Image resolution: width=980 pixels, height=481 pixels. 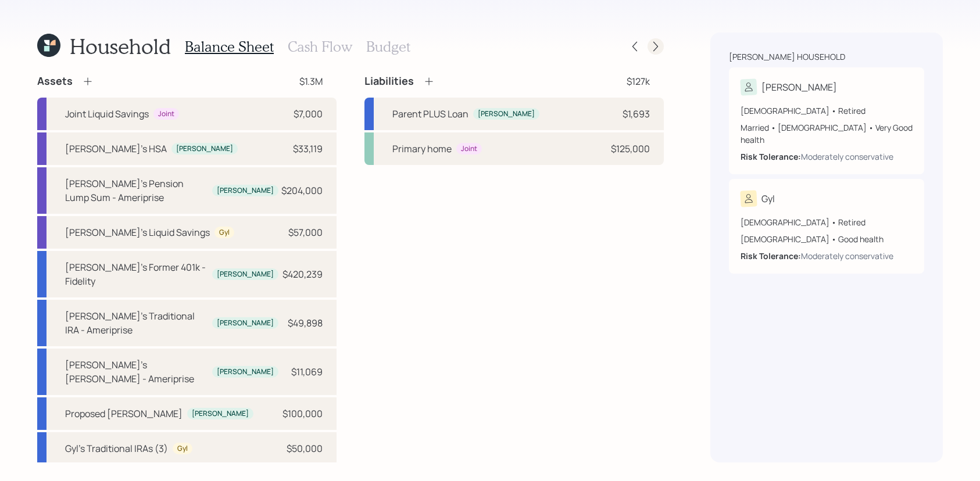 What do you see at coordinates (303, 274) in the screenshot?
I see `div: $420,239` at bounding box center [303, 274].